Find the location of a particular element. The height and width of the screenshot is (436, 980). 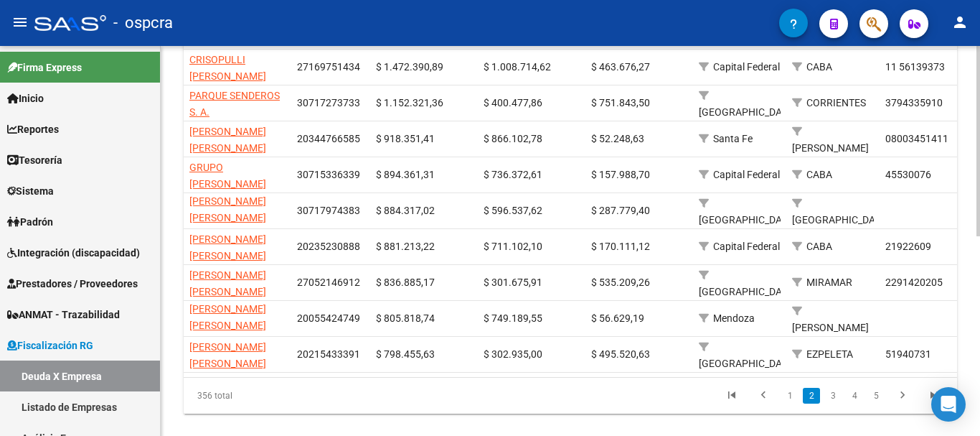

span: 51940731 is located at coordinates (908, 353).